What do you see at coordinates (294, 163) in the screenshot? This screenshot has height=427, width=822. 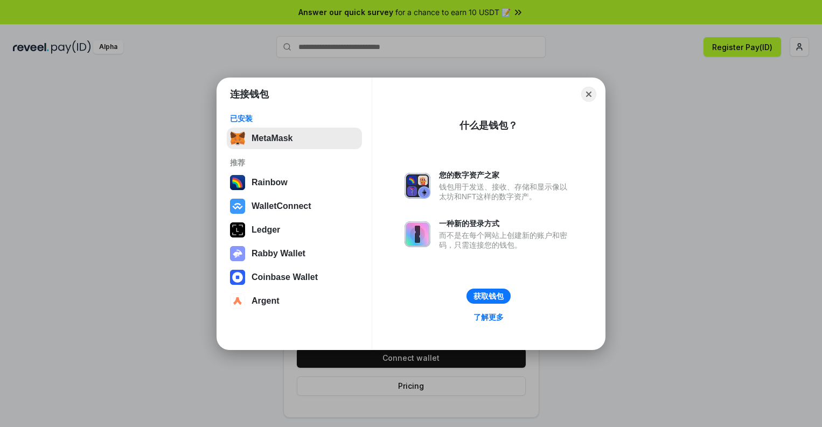 I see `div: 推荐` at bounding box center [294, 163].